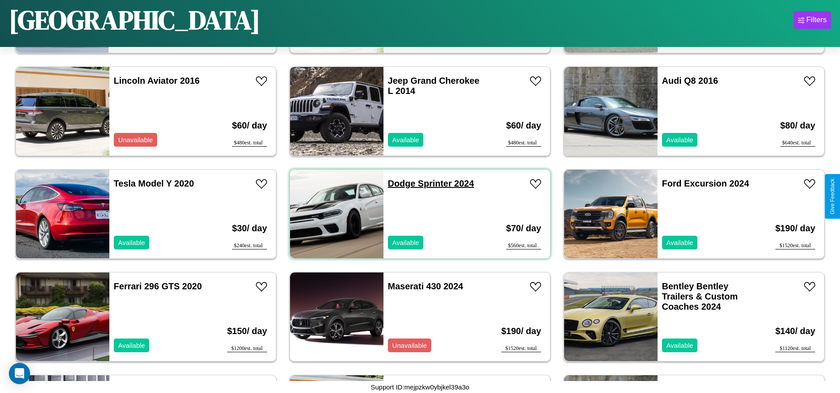 The width and height of the screenshot is (840, 393). What do you see at coordinates (19, 373) in the screenshot?
I see `div: Open Intercom Messenger` at bounding box center [19, 373].